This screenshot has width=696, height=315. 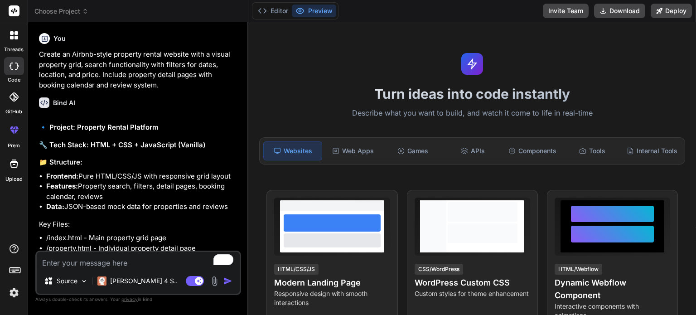 What do you see at coordinates (102, 281) in the screenshot?
I see `img: Claude 4 Sonnet` at bounding box center [102, 281].